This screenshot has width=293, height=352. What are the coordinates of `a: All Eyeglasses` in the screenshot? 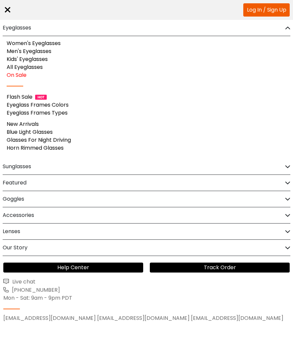 It's located at (25, 67).